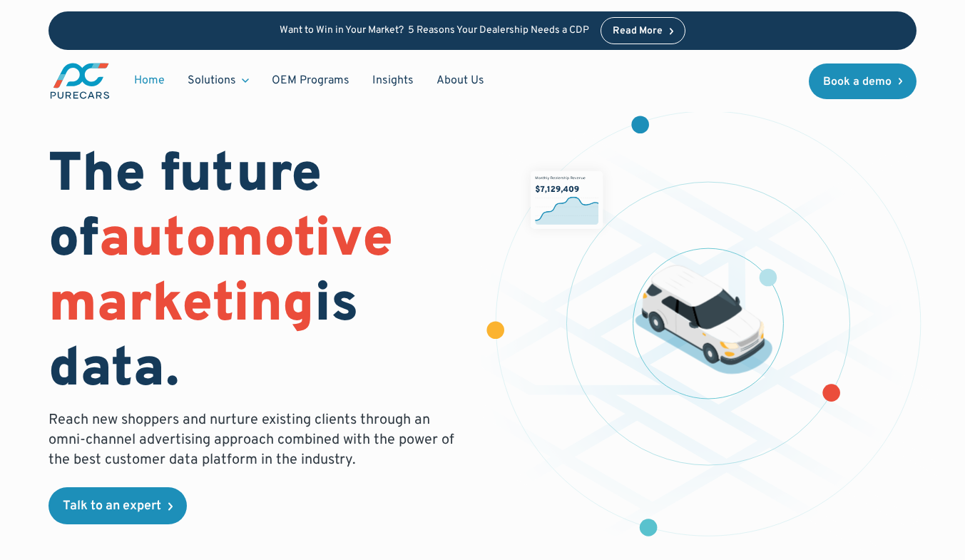 Image resolution: width=965 pixels, height=560 pixels. What do you see at coordinates (310, 81) in the screenshot?
I see `a: OEM Programs` at bounding box center [310, 81].